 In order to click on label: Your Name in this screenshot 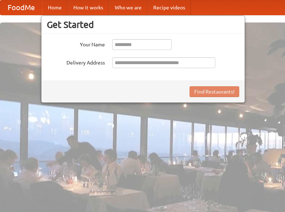, I will do `click(76, 44)`.